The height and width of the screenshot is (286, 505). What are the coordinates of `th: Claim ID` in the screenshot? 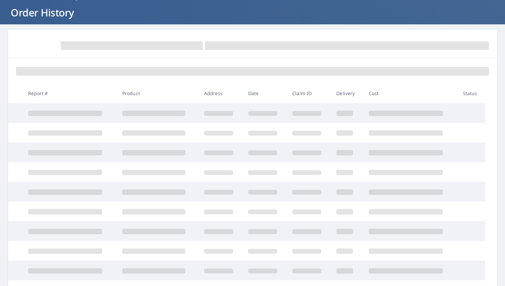 It's located at (309, 93).